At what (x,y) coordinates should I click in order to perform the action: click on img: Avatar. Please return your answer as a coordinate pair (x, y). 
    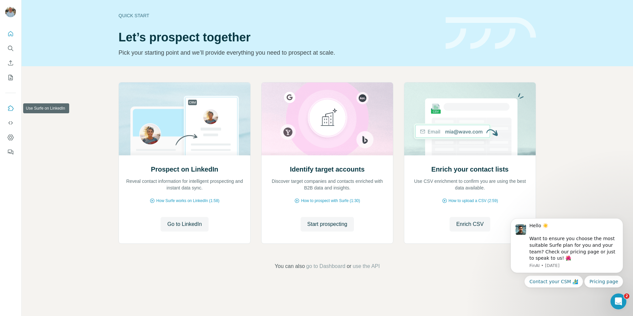
    Looking at the image, I should click on (11, 12).